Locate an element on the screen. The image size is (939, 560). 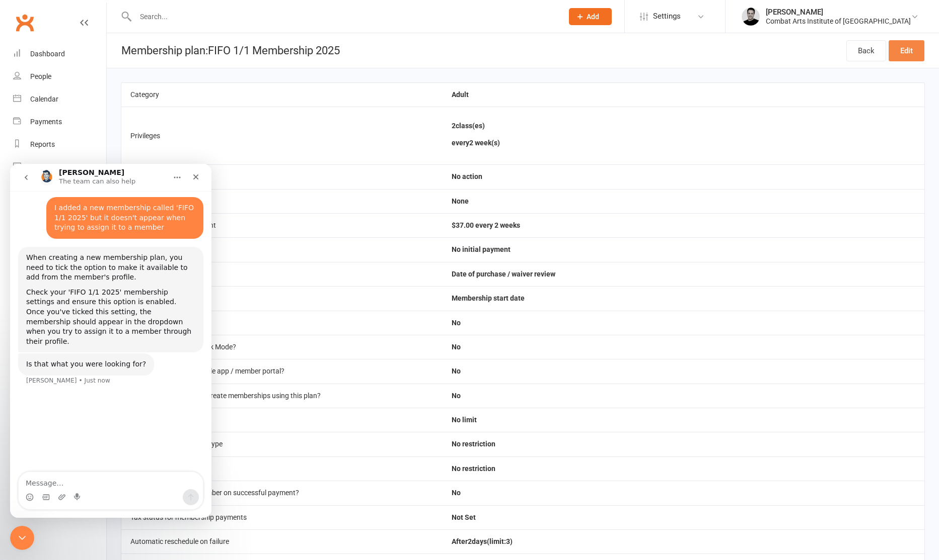
a: Reports is located at coordinates (59, 145).